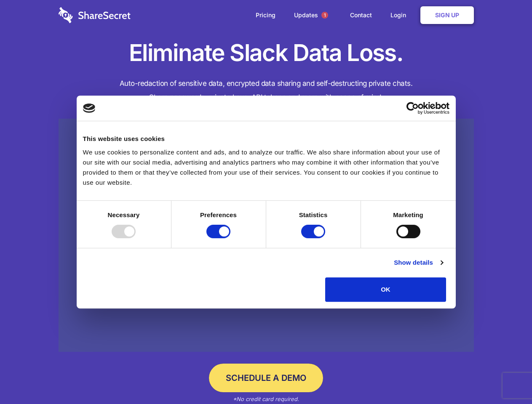  Describe the element at coordinates (361, 15) in the screenshot. I see `a: Contact` at that location.